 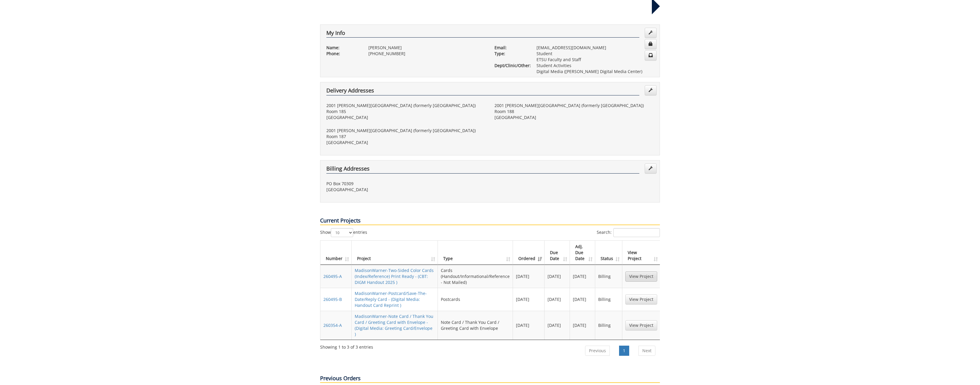 I want to click on td: Cards (Handout/Informational/Reference - Not Mailed), so click(x=476, y=276).